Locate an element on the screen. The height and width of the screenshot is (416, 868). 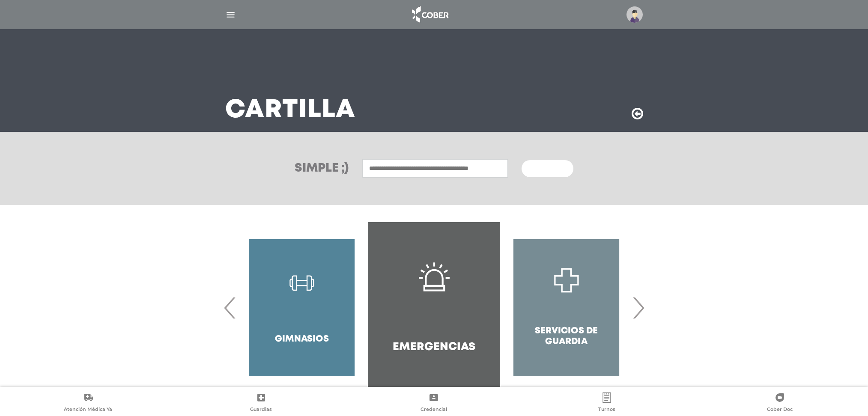
span: Previous is located at coordinates (230, 308).